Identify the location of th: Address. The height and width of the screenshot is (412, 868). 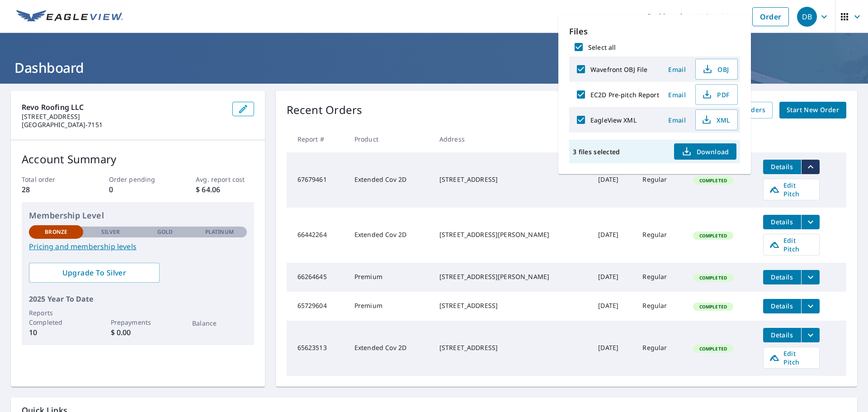
(511, 139).